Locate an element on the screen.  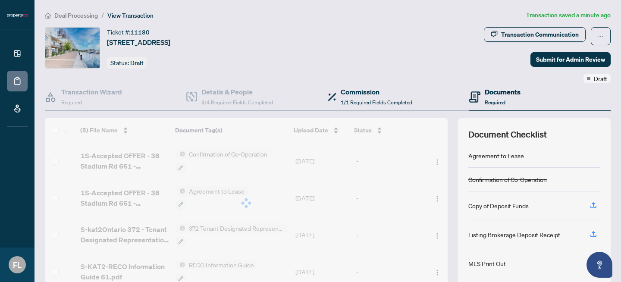
h4: Commission is located at coordinates (376, 92).